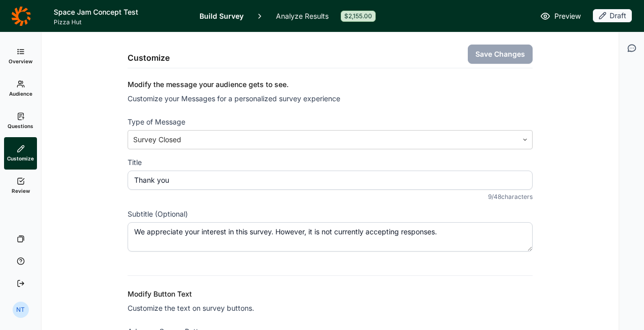  What do you see at coordinates (120, 12) in the screenshot?
I see `h1: Space Jam Concept Test` at bounding box center [120, 12].